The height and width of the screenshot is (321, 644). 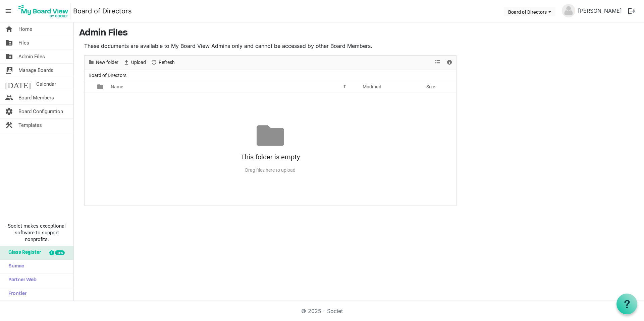 I want to click on span: Upload, so click(x=139, y=62).